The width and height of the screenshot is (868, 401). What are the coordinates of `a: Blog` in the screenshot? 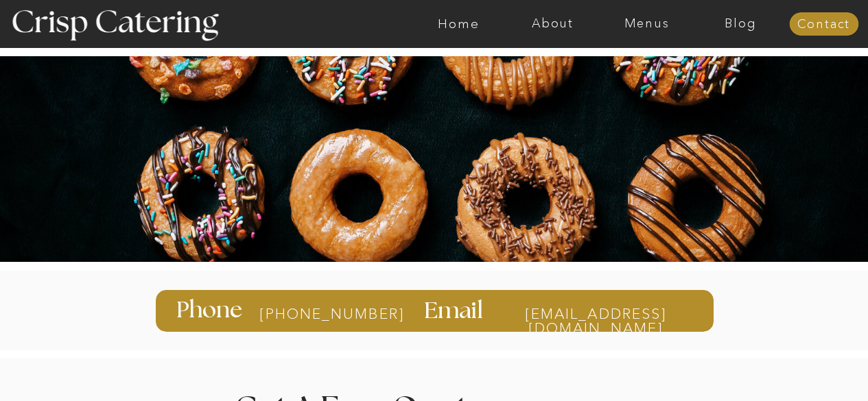 It's located at (740, 24).